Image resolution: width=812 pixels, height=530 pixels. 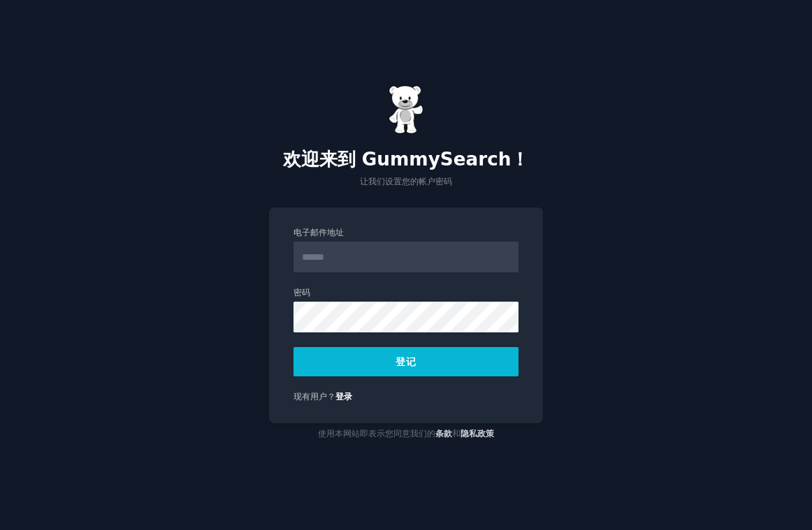 I want to click on p: 让我们设置您的帐户密码, so click(x=406, y=182).